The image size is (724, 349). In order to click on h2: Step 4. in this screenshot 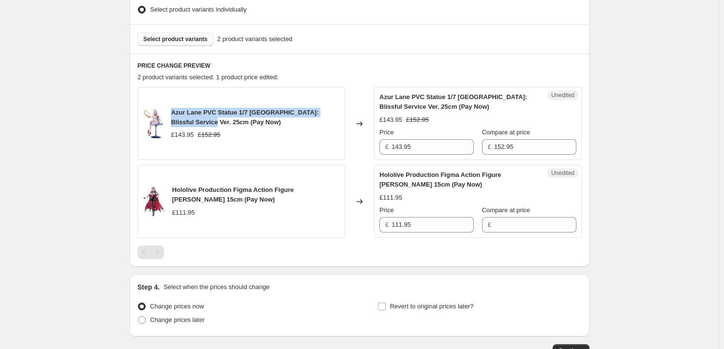, I will do `click(149, 287)`.